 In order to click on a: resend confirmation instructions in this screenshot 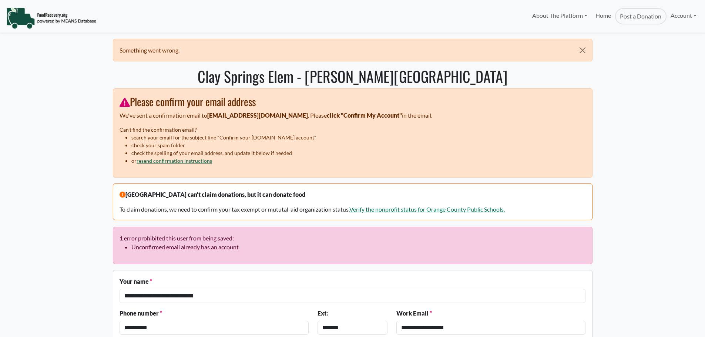, I will do `click(174, 161)`.